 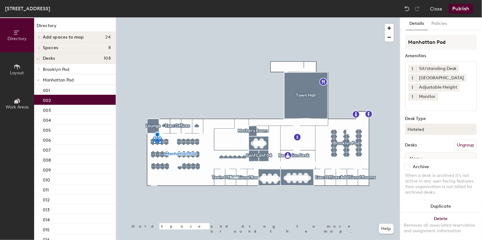 What do you see at coordinates (47, 169) in the screenshot?
I see `p: 009` at bounding box center [47, 169].